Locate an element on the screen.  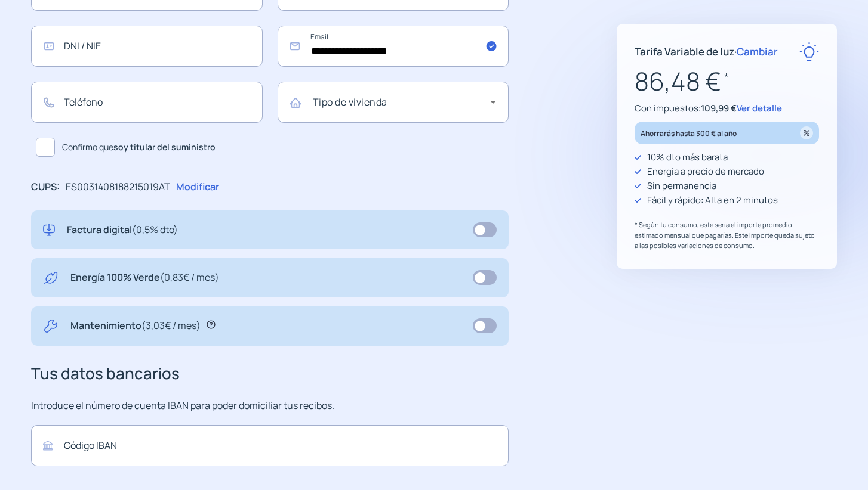
span: Confirmo que is located at coordinates (138, 147).